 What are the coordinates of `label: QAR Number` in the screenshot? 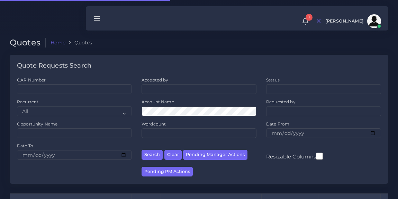 It's located at (31, 80).